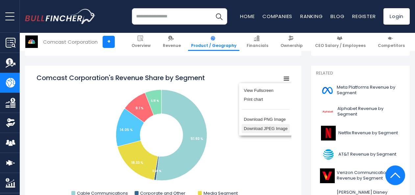 This screenshot has height=195, width=415. I want to click on img: Ownership, so click(11, 123).